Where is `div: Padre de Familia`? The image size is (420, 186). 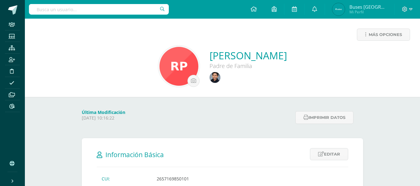
div: Padre de Familia is located at coordinates (248, 66).